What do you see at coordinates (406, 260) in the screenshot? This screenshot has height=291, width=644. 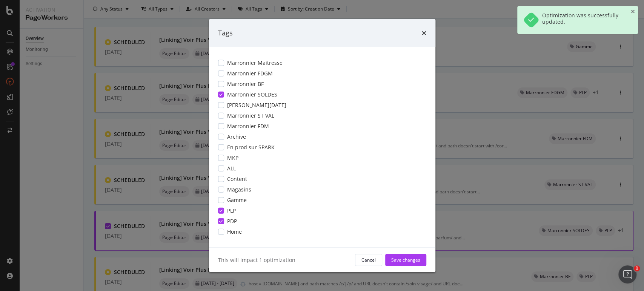 I see `div: Save changes` at bounding box center [406, 260].